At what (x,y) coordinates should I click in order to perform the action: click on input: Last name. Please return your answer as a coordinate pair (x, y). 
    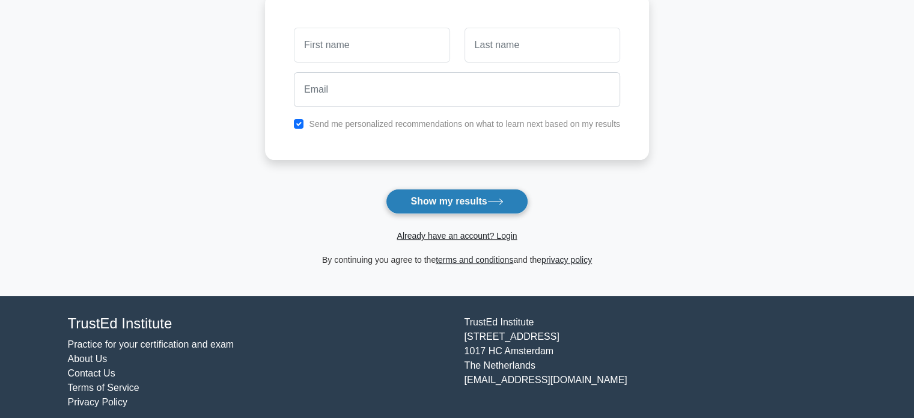
    Looking at the image, I should click on (542, 45).